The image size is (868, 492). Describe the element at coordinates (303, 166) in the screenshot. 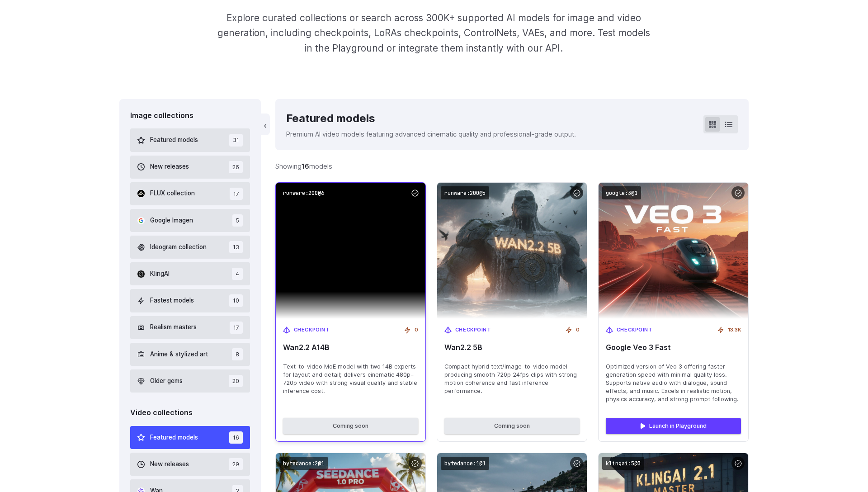

I see `div: Showing models` at that location.